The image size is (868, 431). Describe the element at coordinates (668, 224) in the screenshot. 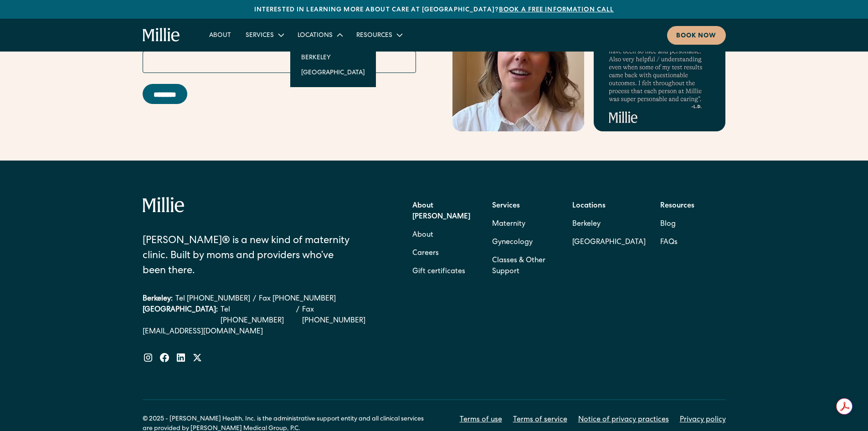

I see `a: Blog` at that location.